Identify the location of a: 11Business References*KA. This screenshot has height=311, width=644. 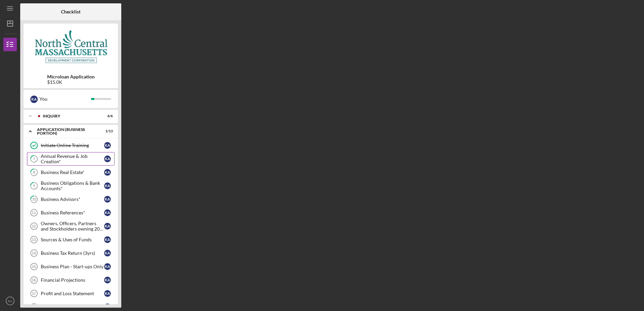
(71, 213).